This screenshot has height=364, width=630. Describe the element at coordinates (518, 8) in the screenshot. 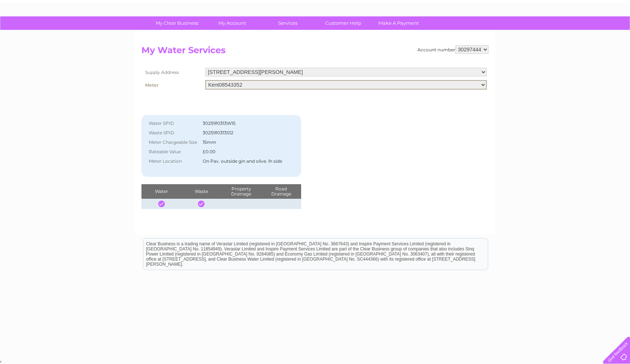

I see `span: 0333 014 3131` at that location.